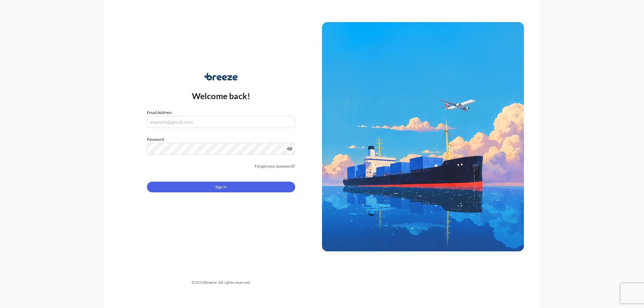 This screenshot has width=644, height=308. Describe the element at coordinates (221, 187) in the screenshot. I see `button: Sign In` at that location.